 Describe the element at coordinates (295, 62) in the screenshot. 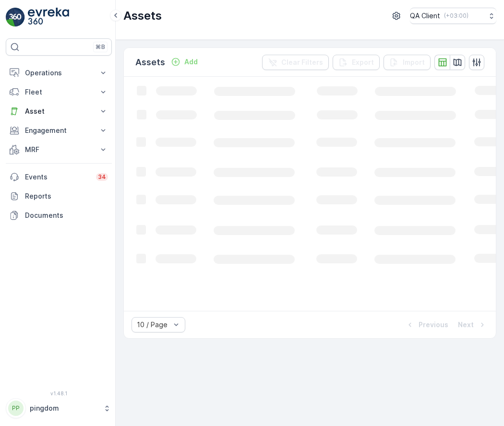

I see `button: Clear Filters` at that location.